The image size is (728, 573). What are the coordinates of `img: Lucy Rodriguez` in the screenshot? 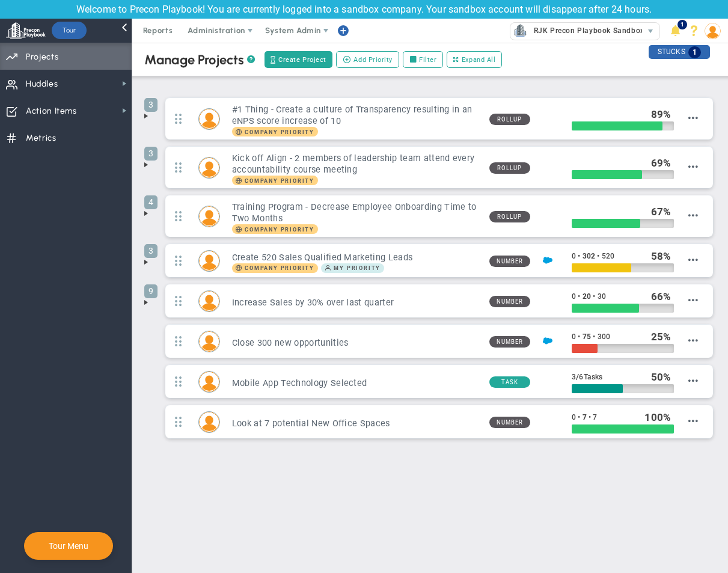 It's located at (209, 382).